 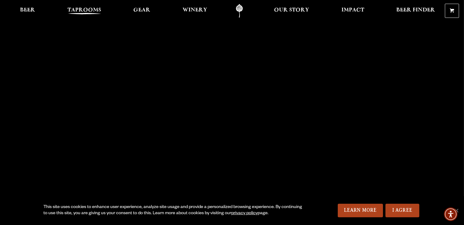 I want to click on a: Our Story, so click(x=291, y=11).